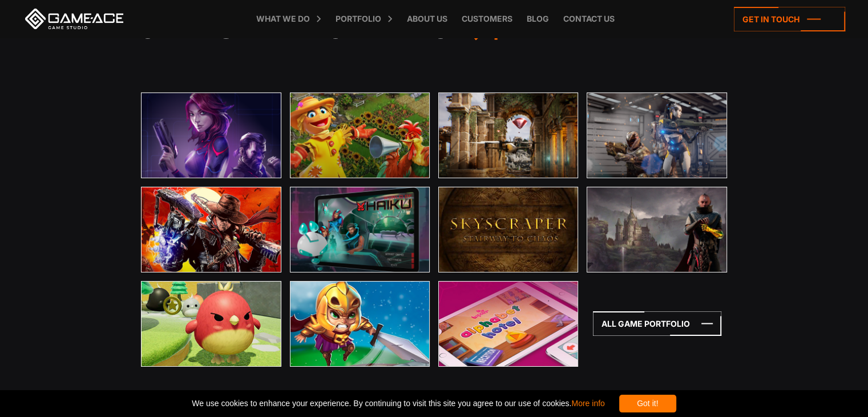 This screenshot has width=868, height=417. What do you see at coordinates (360, 324) in the screenshot?
I see `img: Knight stack jump preview main` at bounding box center [360, 324].